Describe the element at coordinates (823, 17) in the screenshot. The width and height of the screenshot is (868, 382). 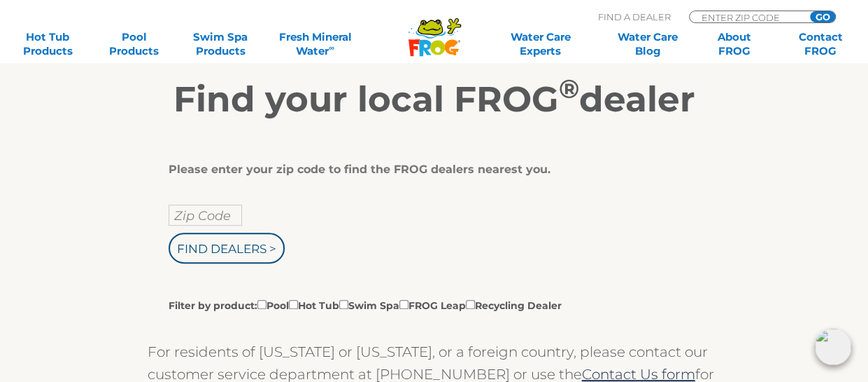
I see `input: GO` at that location.